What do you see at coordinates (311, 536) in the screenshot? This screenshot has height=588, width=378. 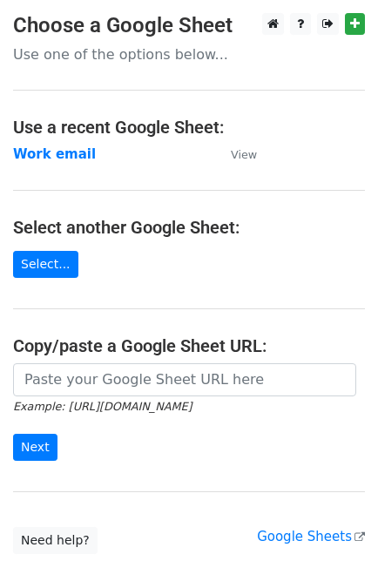 I see `a: Google Sheets` at bounding box center [311, 536].